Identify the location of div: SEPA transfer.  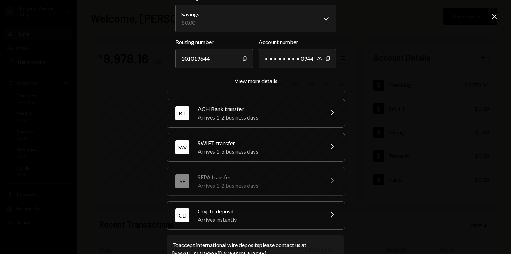
(259, 177).